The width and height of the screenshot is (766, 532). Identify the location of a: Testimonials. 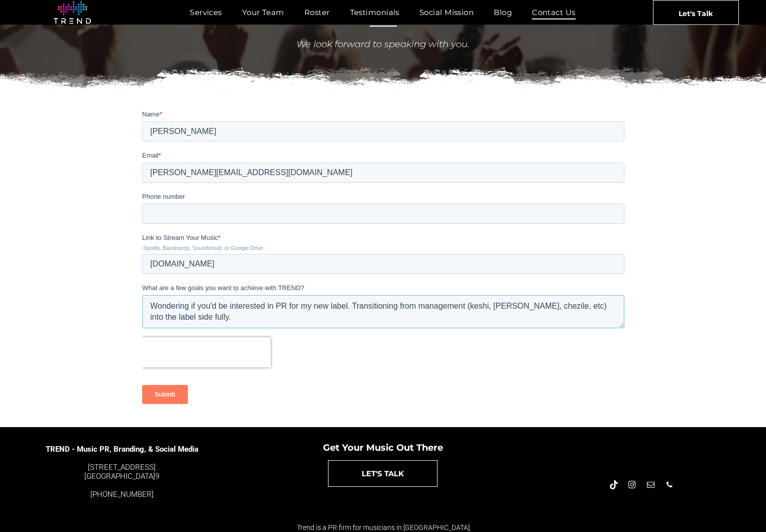
(375, 12).